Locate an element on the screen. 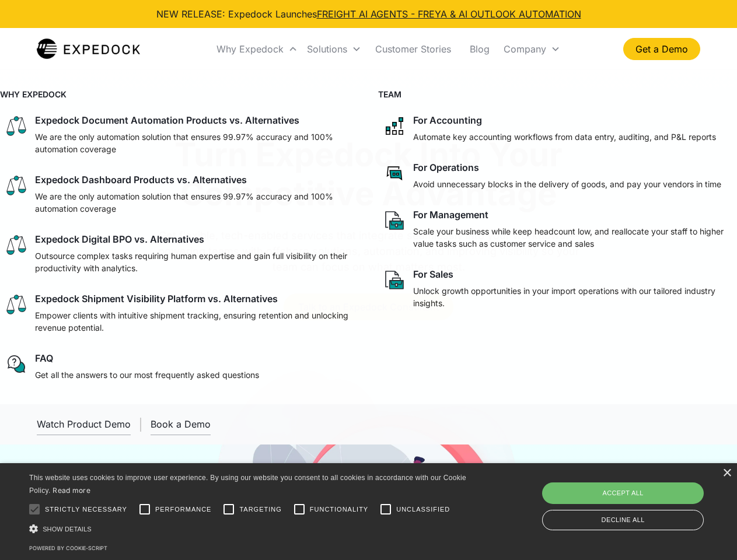 The image size is (737, 560). div: NEW RELEASE: Expedock Launches is located at coordinates (368, 14).